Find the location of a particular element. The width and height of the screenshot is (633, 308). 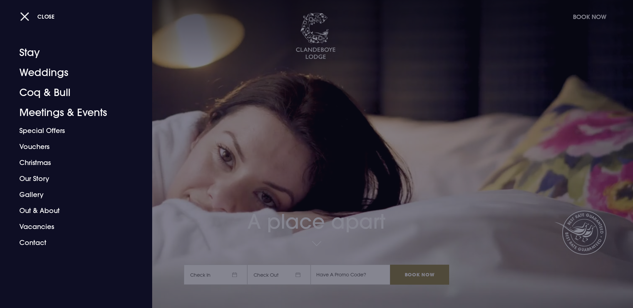

a: Meetings & Events is located at coordinates (72, 113).